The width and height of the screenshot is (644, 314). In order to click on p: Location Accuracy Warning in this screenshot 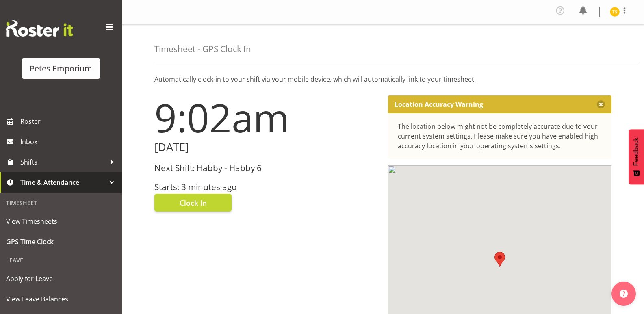, I will do `click(439, 104)`.